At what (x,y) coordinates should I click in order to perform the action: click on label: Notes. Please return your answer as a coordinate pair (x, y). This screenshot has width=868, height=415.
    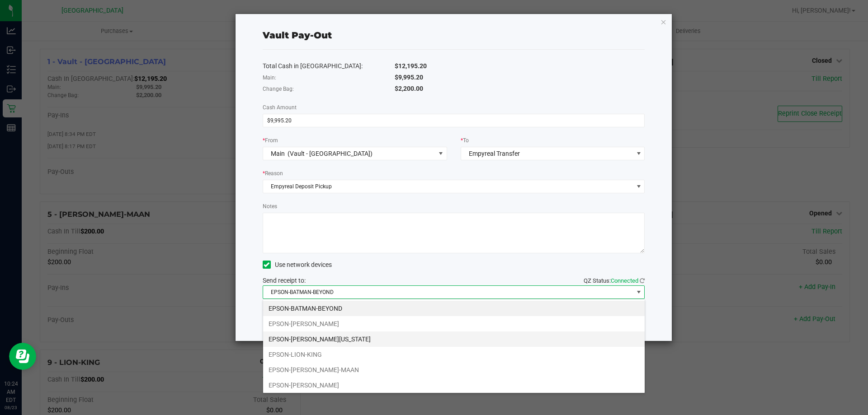
    Looking at the image, I should click on (270, 206).